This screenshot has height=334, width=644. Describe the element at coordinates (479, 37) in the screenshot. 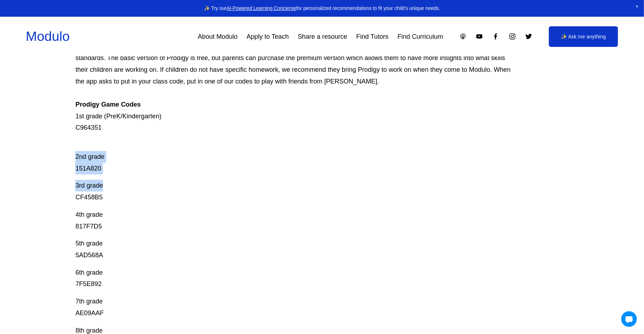

I see `a: YouTube` at that location.